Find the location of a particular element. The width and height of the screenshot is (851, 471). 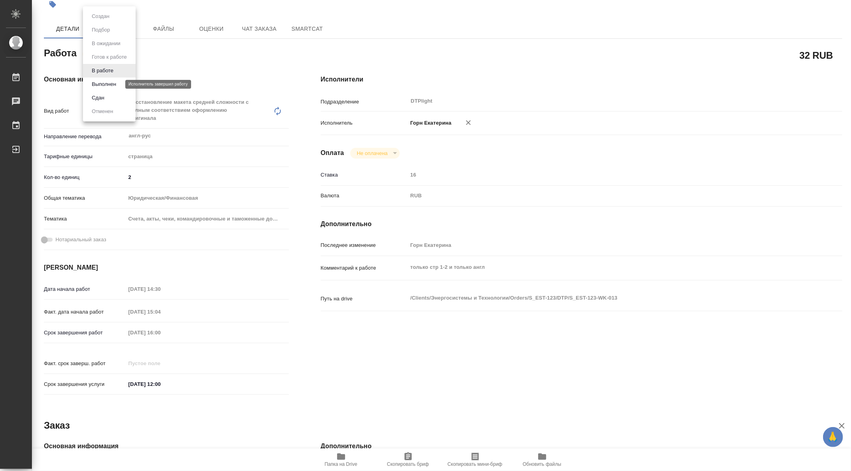

button: Отменен is located at coordinates (103, 111).